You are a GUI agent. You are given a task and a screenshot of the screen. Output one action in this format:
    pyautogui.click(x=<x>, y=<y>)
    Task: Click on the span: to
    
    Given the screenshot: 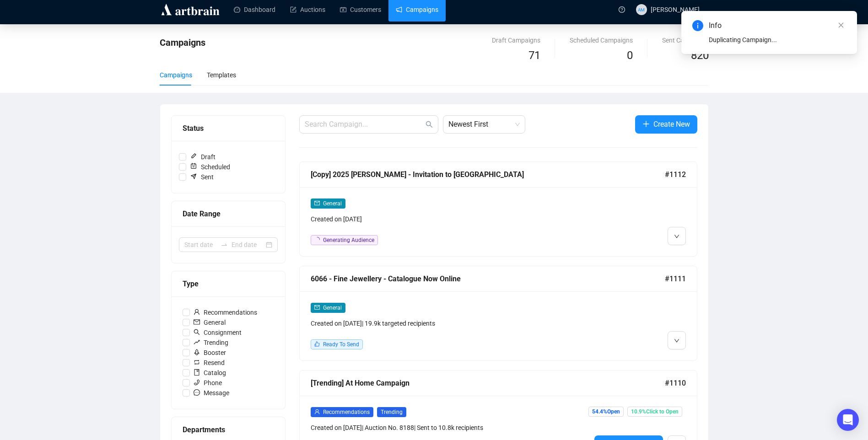 What is the action you would take?
    pyautogui.click(x=224, y=244)
    